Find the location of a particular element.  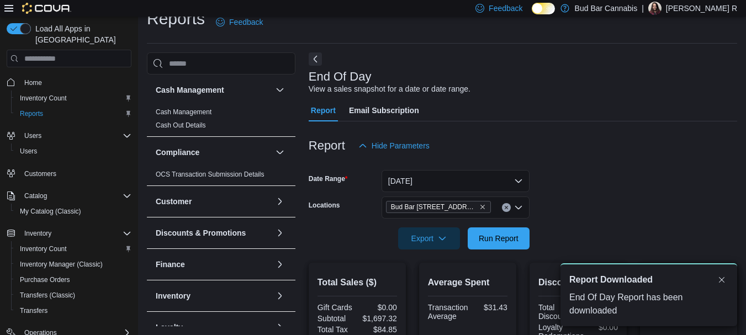

span: Export is located at coordinates (429, 239).